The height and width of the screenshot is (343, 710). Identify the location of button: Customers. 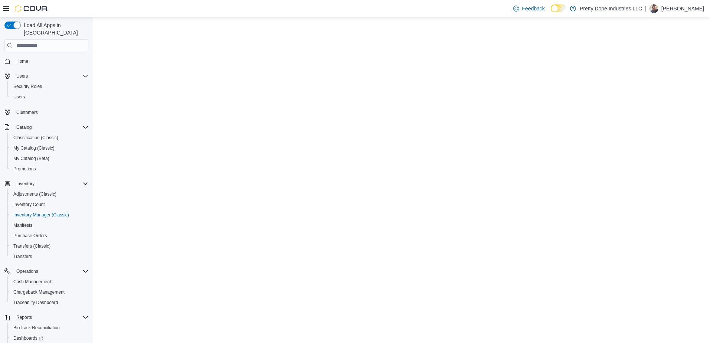
(46, 112).